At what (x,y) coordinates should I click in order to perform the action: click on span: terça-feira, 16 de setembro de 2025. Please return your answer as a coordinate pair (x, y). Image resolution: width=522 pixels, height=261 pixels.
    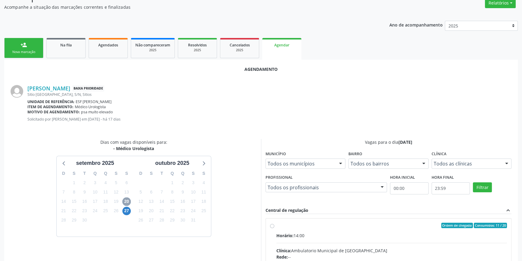
    Looking at the image, I should click on (85, 202).